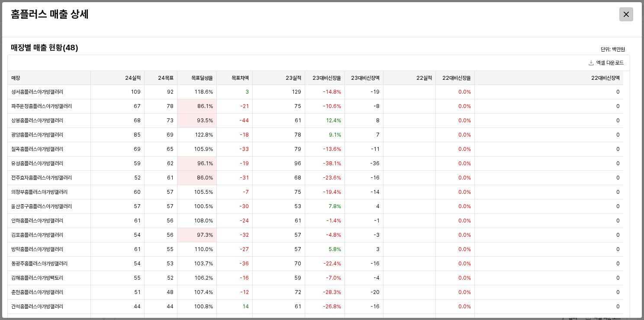 This screenshot has height=320, width=644. What do you see at coordinates (333, 121) in the screenshot?
I see `span: 12.4%` at bounding box center [333, 121].